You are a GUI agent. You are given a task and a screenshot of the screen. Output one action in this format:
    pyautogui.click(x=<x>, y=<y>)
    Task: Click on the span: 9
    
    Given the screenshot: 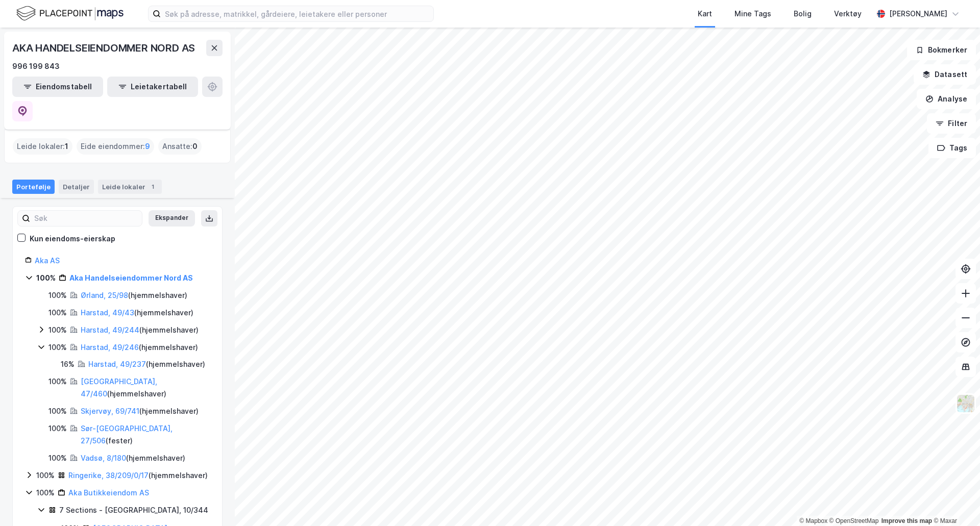 What is the action you would take?
    pyautogui.click(x=147, y=146)
    